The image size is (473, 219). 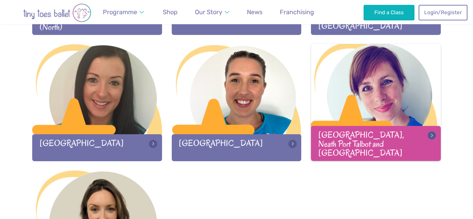 I want to click on a: Franchising, so click(x=296, y=12).